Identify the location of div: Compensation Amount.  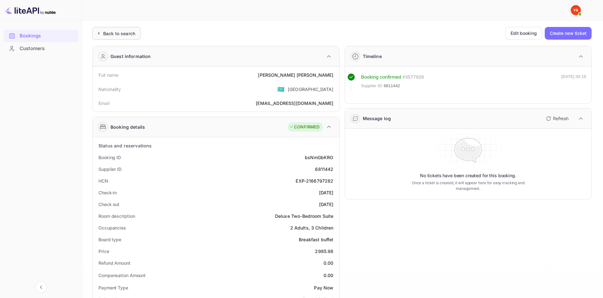
(122, 275).